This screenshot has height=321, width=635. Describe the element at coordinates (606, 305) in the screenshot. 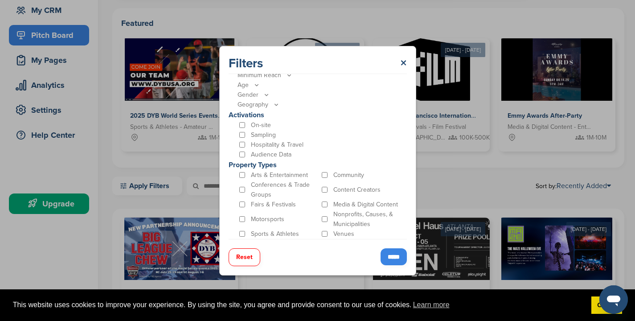

I see `a: dismiss cookie message` at that location.